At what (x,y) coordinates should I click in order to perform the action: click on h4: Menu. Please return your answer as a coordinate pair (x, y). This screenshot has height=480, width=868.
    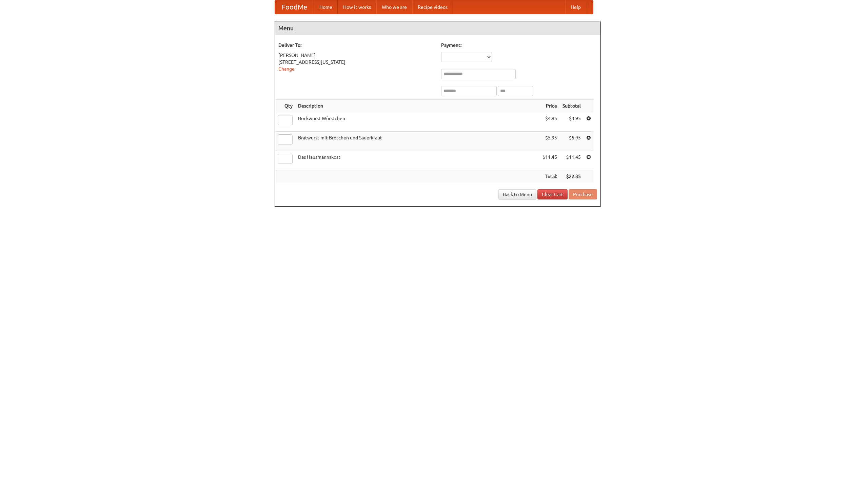
    Looking at the image, I should click on (438, 28).